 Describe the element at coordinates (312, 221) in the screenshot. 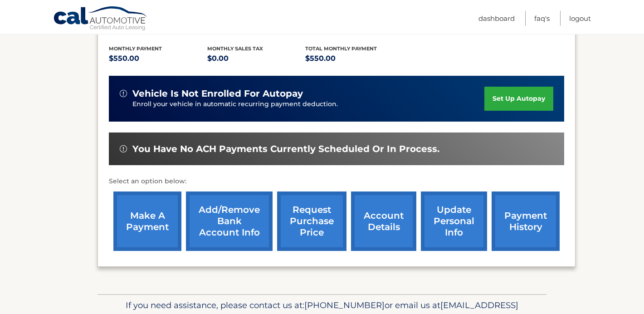

I see `a: request purchase price` at that location.